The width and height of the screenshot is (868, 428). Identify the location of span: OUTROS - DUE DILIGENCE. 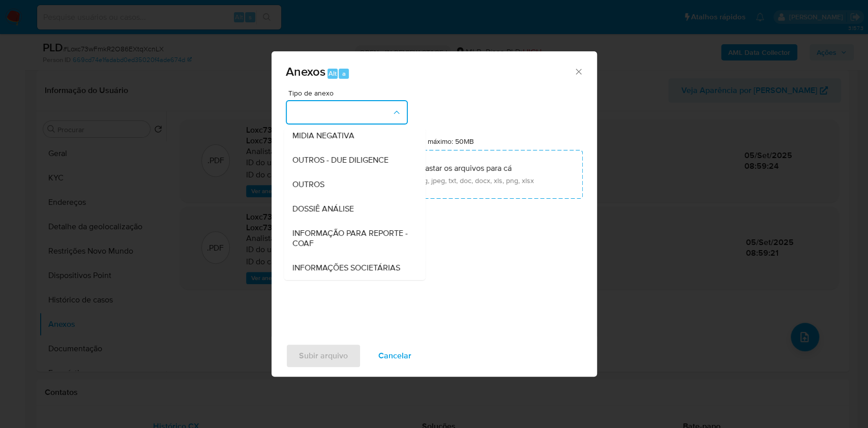
(340, 160).